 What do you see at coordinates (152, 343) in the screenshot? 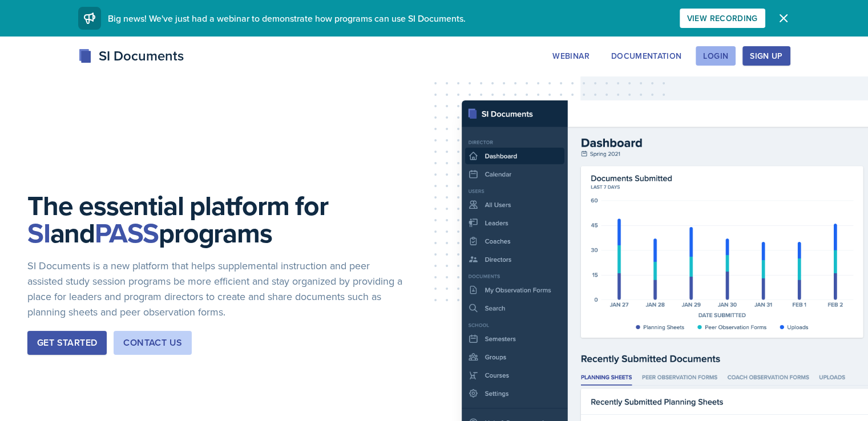
I see `button: Contact Us` at bounding box center [152, 343].